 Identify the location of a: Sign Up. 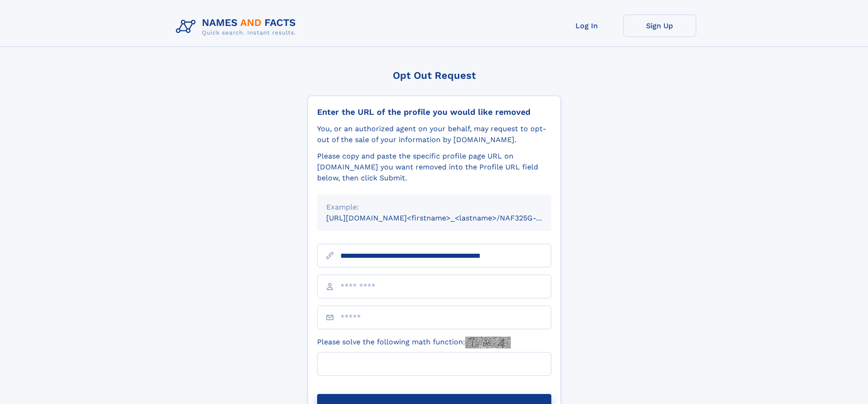
(660, 26).